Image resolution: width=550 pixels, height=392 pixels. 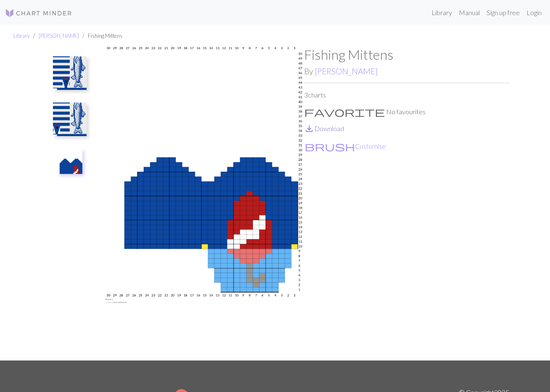 What do you see at coordinates (344, 112) in the screenshot?
I see `span: favorite` at bounding box center [344, 112].